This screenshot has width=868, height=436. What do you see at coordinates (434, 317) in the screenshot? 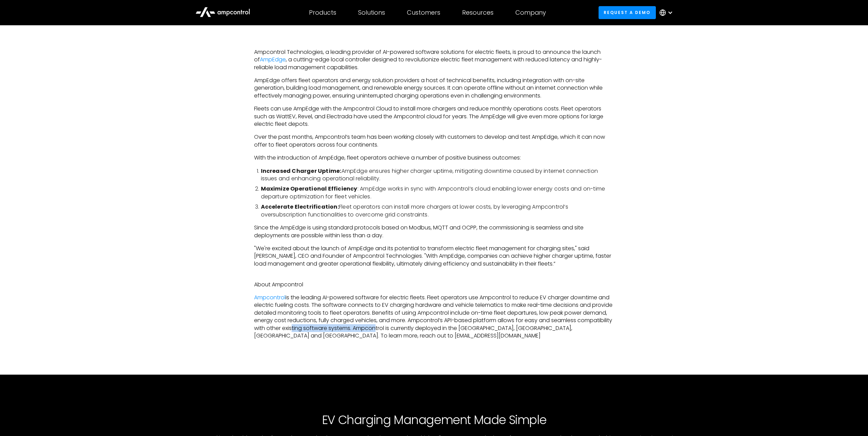
I see `p: is the leading AI-powered software for electric fleets. Fleet operators use Ampcontrol to reduce ...` at bounding box center [434, 317].